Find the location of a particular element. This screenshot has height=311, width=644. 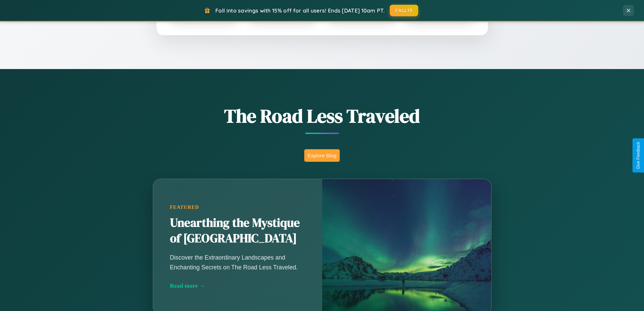

div: Read more → is located at coordinates (238, 285).